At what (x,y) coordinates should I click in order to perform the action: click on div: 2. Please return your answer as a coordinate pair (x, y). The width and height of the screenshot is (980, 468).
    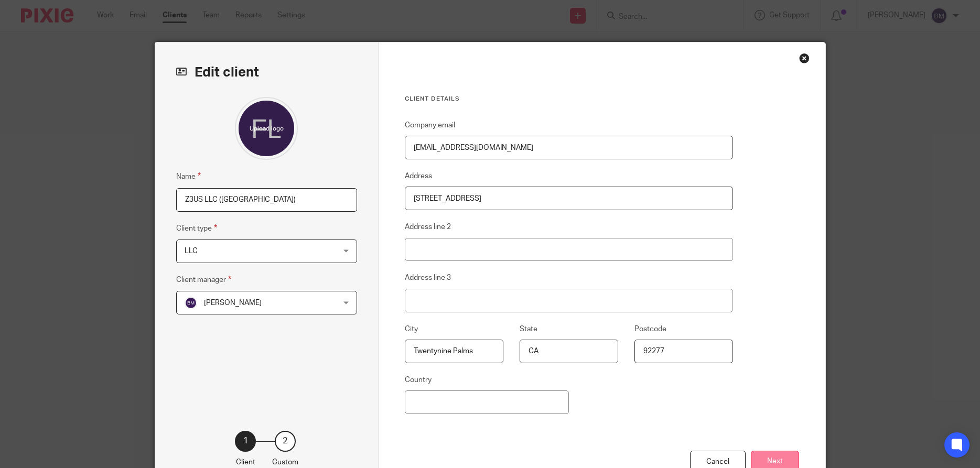
    Looking at the image, I should click on (285, 441).